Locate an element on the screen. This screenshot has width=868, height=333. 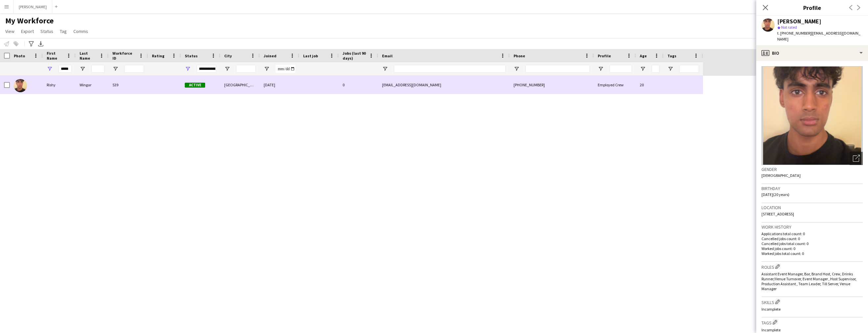
input: Phone Filter Input is located at coordinates (557, 69).